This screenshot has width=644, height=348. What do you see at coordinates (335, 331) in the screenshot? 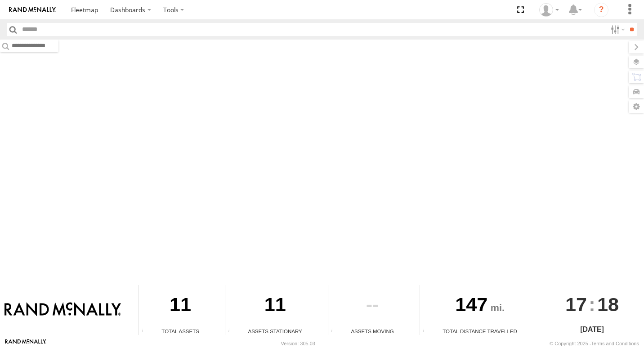
I see `div: Total number of assets current in transit.` at bounding box center [335, 331].